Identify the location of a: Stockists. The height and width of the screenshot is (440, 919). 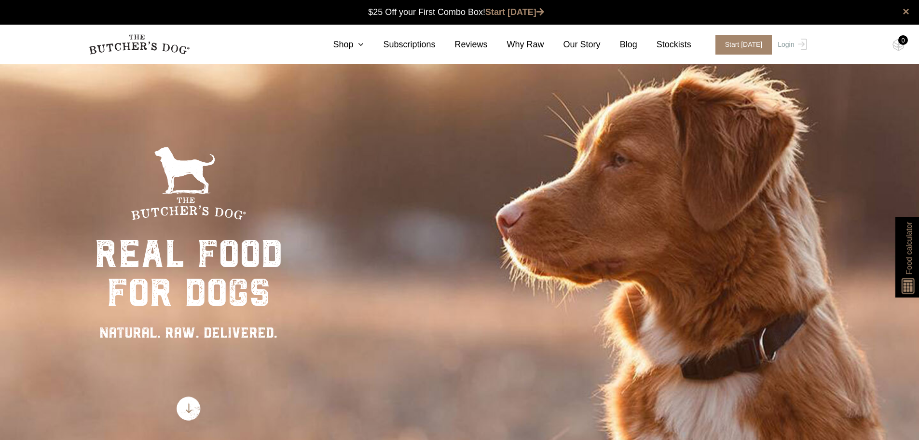
(665, 44).